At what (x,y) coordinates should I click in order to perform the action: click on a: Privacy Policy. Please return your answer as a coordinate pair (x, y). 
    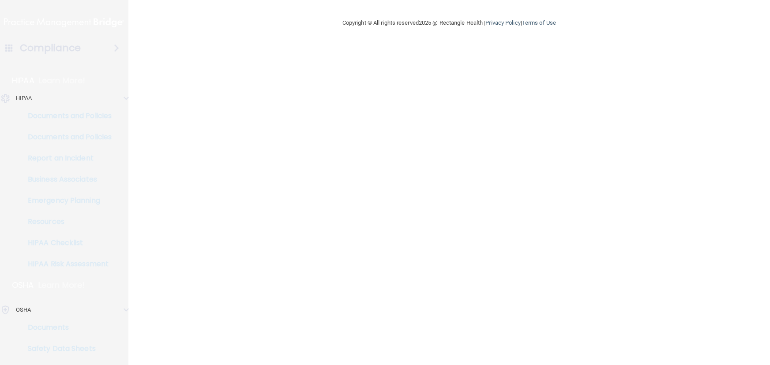
    Looking at the image, I should click on (502, 22).